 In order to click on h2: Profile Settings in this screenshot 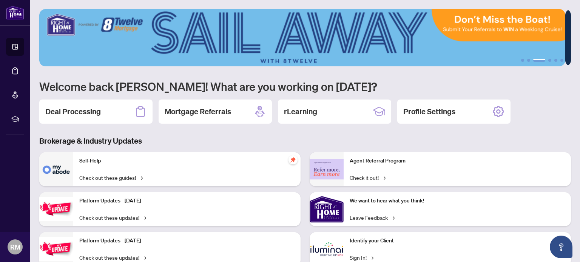, I will do `click(429, 112)`.